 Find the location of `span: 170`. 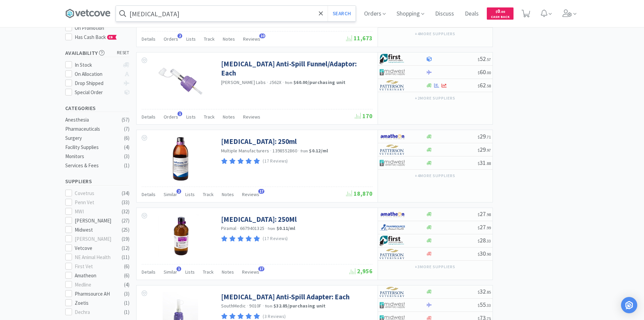

span: 170 is located at coordinates (364, 116).